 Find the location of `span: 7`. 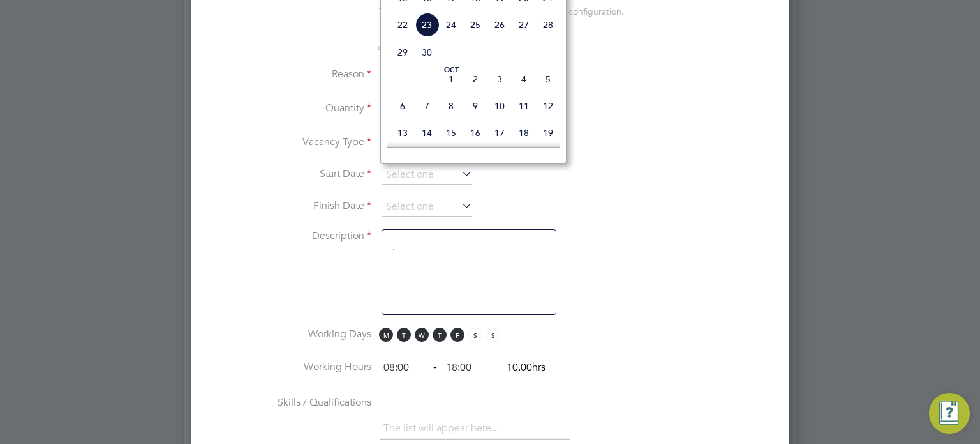

span: 7 is located at coordinates (427, 106).